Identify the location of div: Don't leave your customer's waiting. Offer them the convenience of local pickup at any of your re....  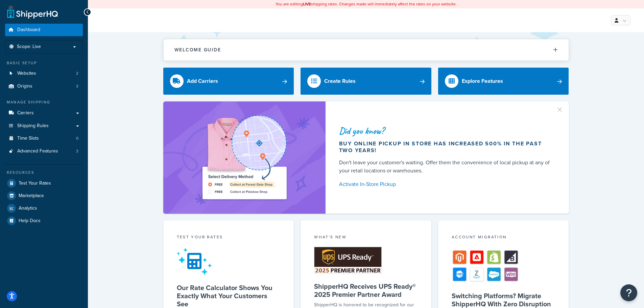
(446, 166).